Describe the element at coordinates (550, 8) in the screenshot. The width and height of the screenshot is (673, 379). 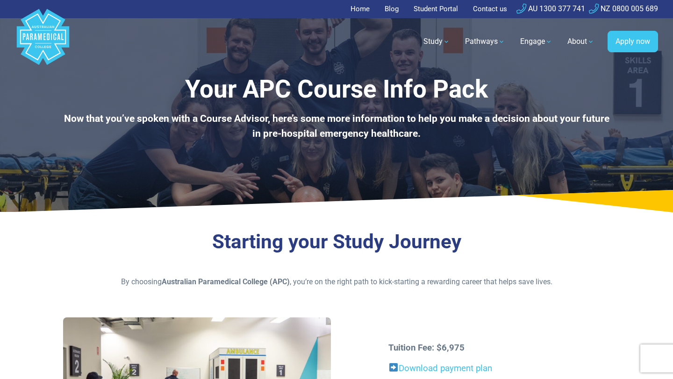
I see `a: AU 1300 377 741` at that location.